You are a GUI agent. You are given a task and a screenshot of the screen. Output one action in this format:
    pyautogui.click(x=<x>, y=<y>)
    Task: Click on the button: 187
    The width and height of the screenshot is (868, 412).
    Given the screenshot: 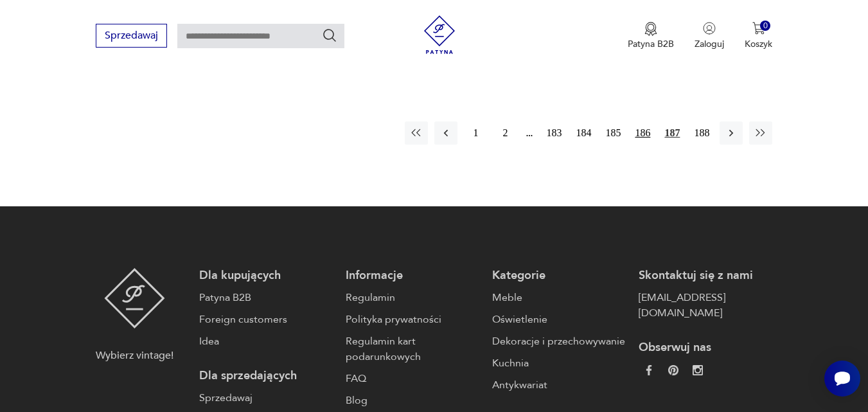 What is the action you would take?
    pyautogui.click(x=672, y=133)
    